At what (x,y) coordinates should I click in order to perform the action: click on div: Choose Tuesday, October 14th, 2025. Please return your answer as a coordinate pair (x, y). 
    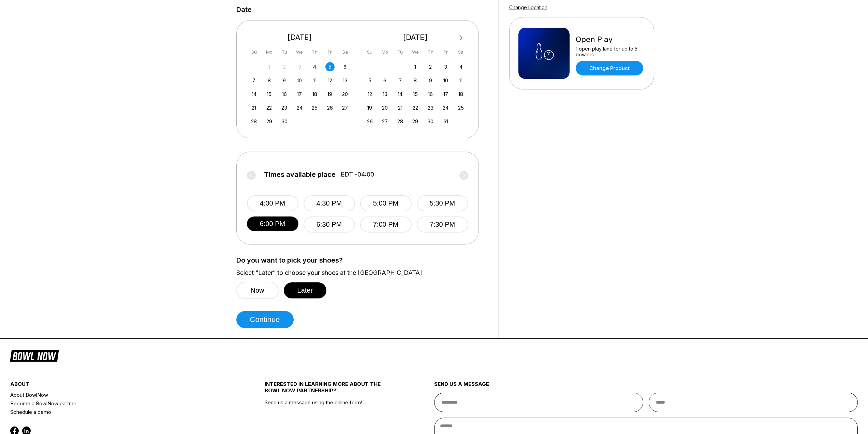
    Looking at the image, I should click on (400, 94).